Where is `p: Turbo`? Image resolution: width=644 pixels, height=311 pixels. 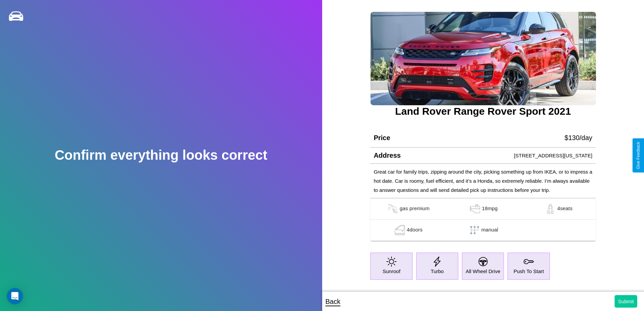 p: Turbo is located at coordinates (438, 271).